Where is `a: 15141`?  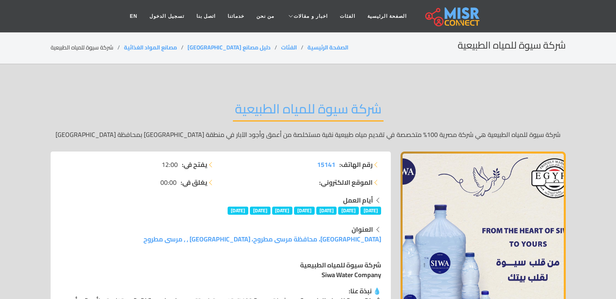
a: 15141 is located at coordinates (326, 164).